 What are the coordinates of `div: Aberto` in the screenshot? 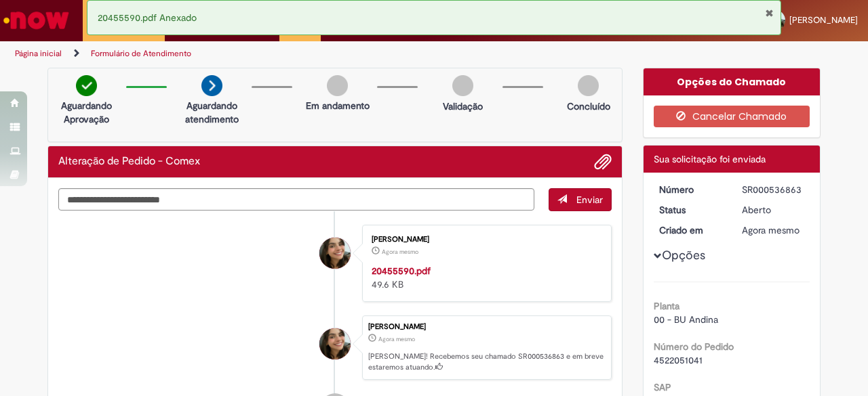 It's located at (772, 210).